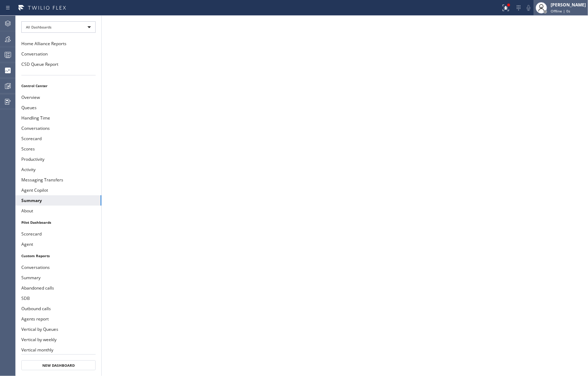 The height and width of the screenshot is (376, 588). What do you see at coordinates (58, 159) in the screenshot?
I see `button: Productivity` at bounding box center [58, 159].